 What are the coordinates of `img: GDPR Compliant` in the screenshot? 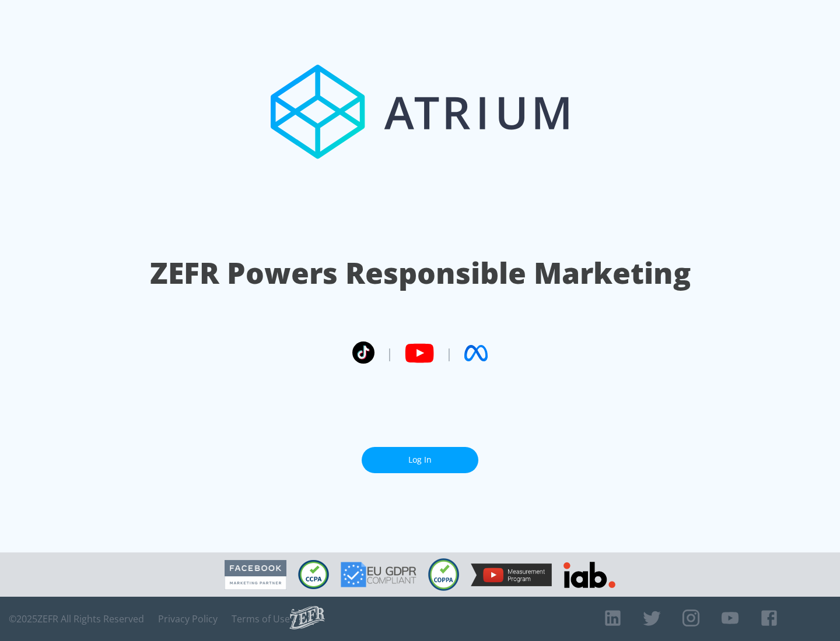 It's located at (379, 574).